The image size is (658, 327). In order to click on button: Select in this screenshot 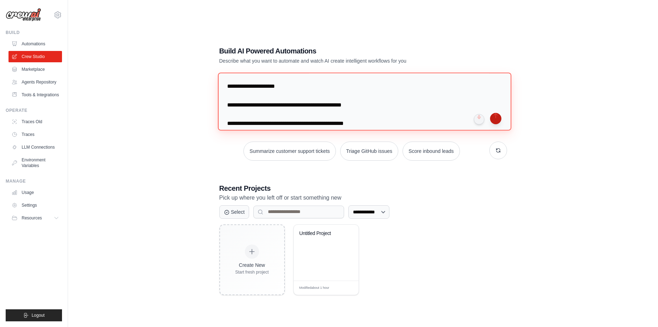, I will do `click(234, 212)`.